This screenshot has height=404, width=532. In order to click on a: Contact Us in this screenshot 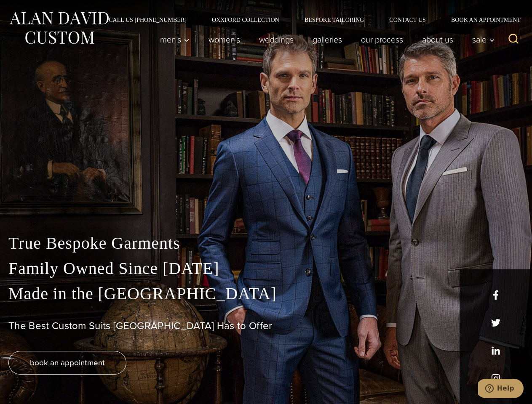, I will do `click(407, 20)`.